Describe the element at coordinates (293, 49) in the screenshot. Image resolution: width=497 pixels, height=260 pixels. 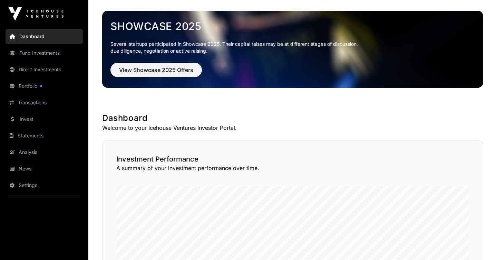
I see `img: Showcase 2025` at that location.